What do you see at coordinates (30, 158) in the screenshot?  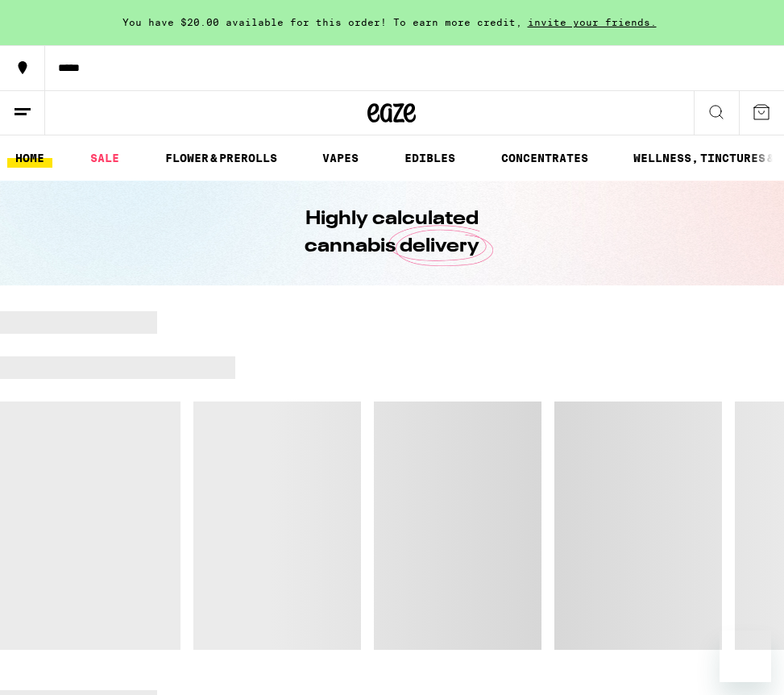 I see `a: HOME` at bounding box center [30, 158].